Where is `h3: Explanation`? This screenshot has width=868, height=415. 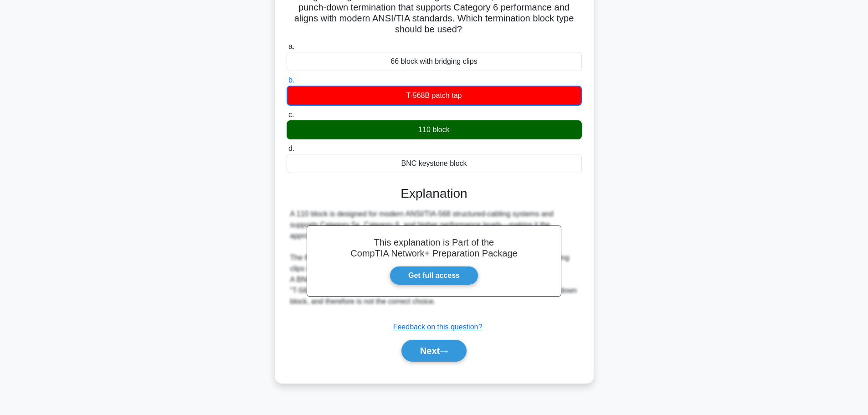 h3: Explanation is located at coordinates (435, 194).